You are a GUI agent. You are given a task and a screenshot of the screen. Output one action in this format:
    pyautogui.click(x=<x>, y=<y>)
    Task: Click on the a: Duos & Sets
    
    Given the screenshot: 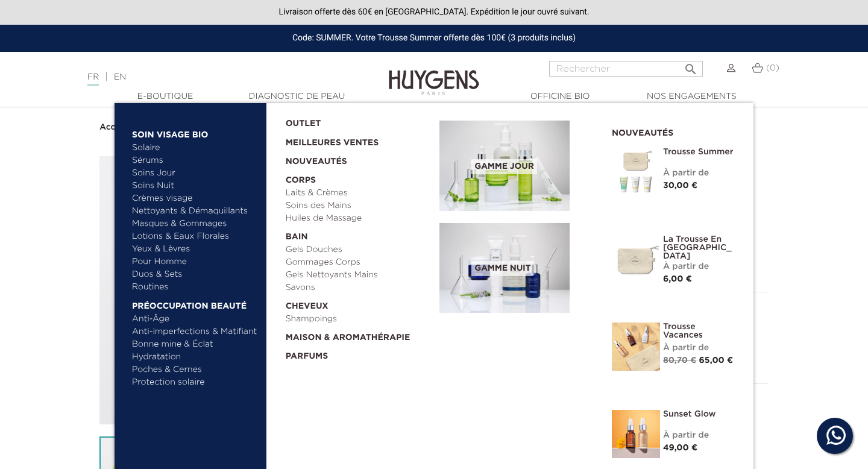 What is the action you would take?
    pyautogui.click(x=194, y=274)
    